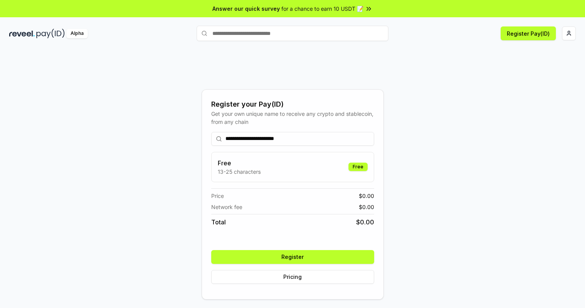 The image size is (585, 308). I want to click on span: for a chance to earn 10 USDT 📝, so click(322, 8).